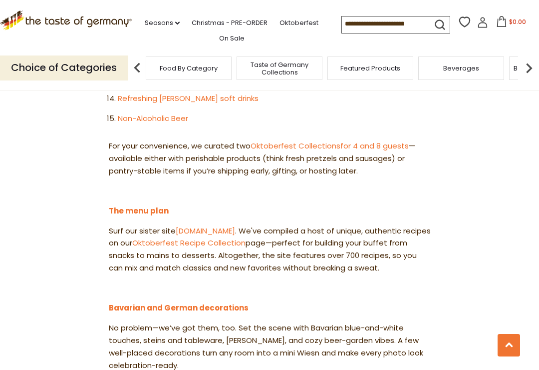  What do you see at coordinates (270, 158) in the screenshot?
I see `p: For your convenience, we curated two —available either with perishable products (think fresh pret...` at bounding box center [270, 158].